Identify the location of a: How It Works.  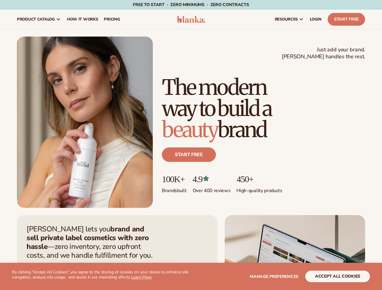
(82, 19).